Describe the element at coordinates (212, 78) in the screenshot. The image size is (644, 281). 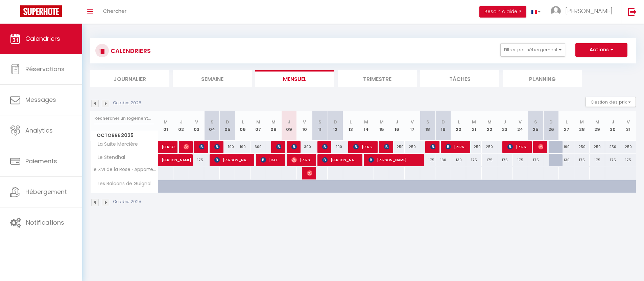
I see `li: Semaine` at that location.